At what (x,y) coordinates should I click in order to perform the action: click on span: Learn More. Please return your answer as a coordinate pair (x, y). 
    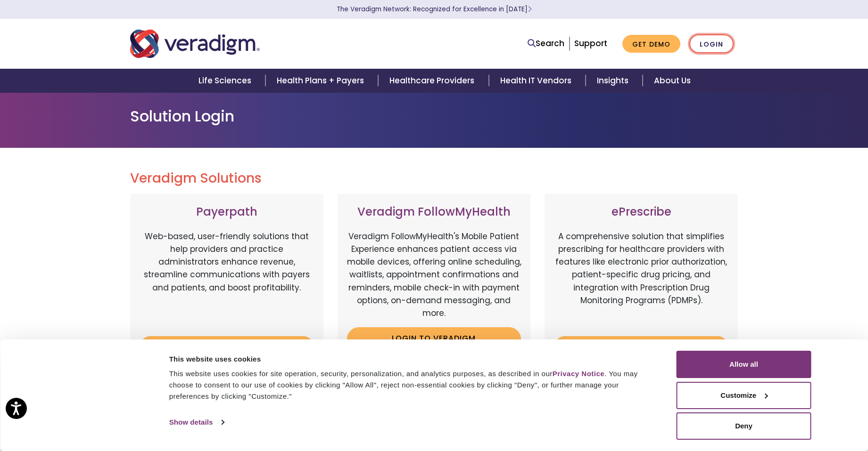
    Looking at the image, I should click on (530, 9).